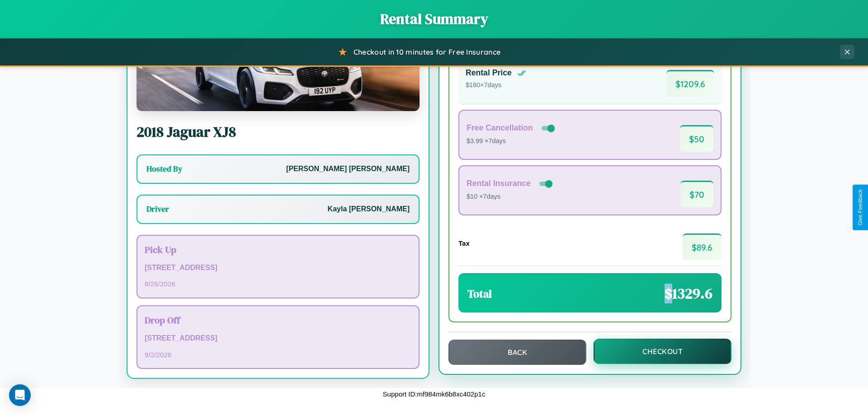 Image resolution: width=868 pixels, height=415 pixels. I want to click on span: Checkout in 10 minutes for Free Insurance, so click(426, 52).